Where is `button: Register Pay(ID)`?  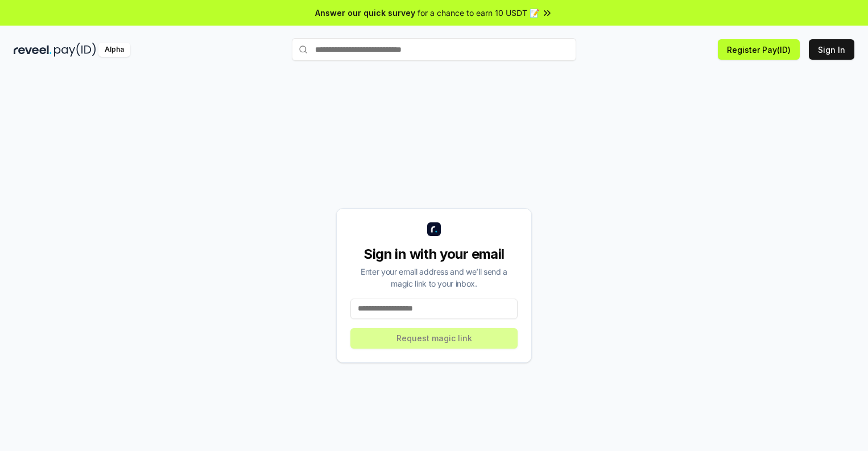
button: Register Pay(ID) is located at coordinates (759, 50).